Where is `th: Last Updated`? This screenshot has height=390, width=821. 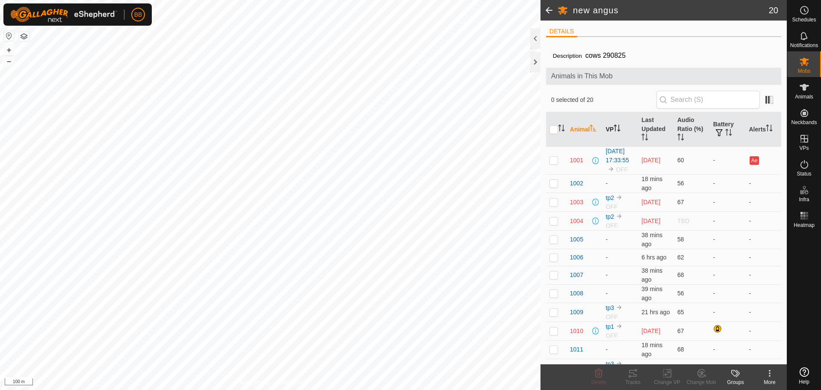 th: Last Updated is located at coordinates (656, 129).